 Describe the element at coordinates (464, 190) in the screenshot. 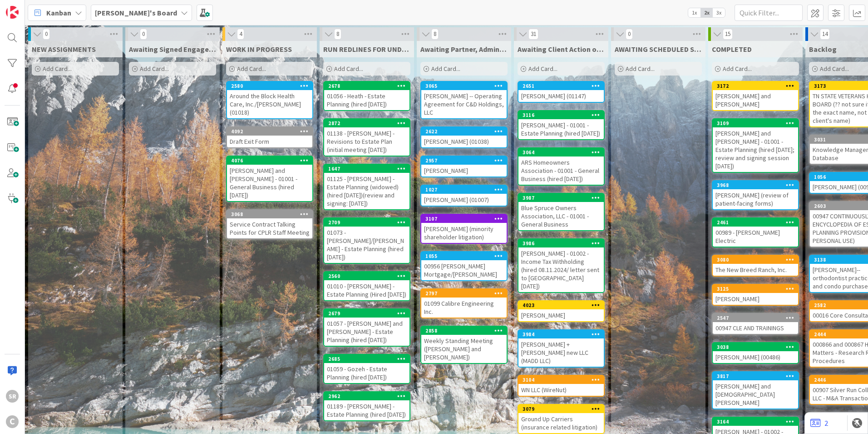

I see `div: 1027` at that location.